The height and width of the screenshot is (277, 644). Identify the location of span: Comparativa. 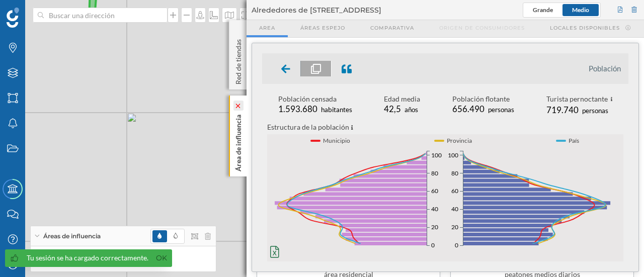
(392, 27).